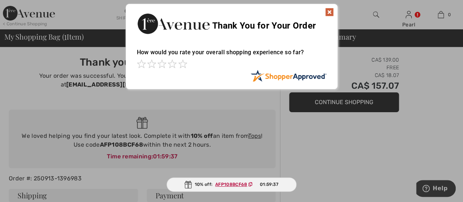 Image resolution: width=463 pixels, height=202 pixels. Describe the element at coordinates (231, 184) in the screenshot. I see `ins: AFP108BCF68` at that location.